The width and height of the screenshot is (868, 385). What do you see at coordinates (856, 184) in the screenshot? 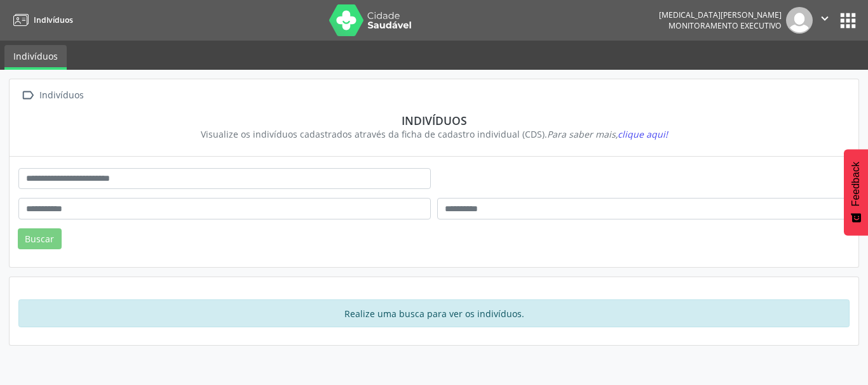
I see `span: Feedback` at bounding box center [856, 184].